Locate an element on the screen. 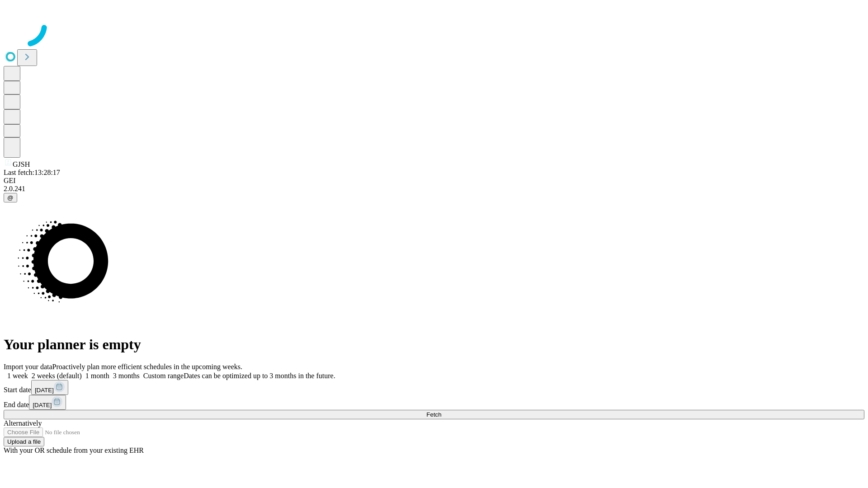  div: 2.0.241 is located at coordinates (434, 189).